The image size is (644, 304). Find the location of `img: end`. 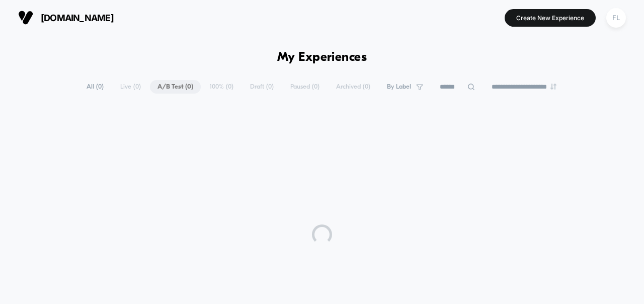

img: end is located at coordinates (553, 87).